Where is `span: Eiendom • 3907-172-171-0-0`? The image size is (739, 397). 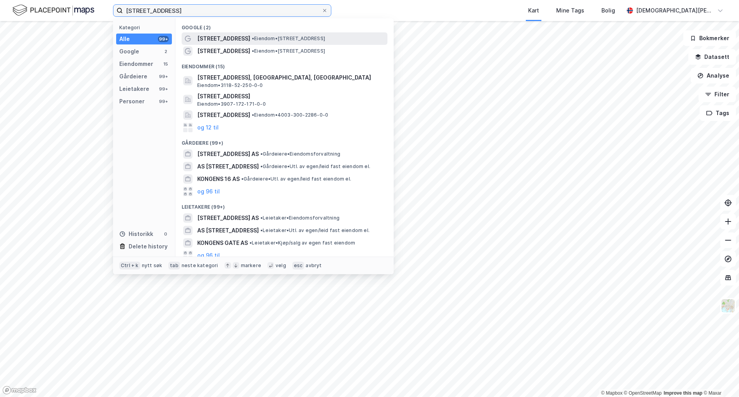 span: Eiendom • 3907-172-171-0-0 is located at coordinates (232, 104).